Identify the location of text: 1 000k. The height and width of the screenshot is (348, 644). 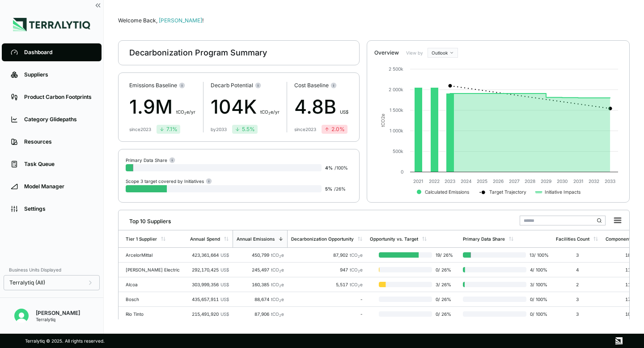
(396, 131).